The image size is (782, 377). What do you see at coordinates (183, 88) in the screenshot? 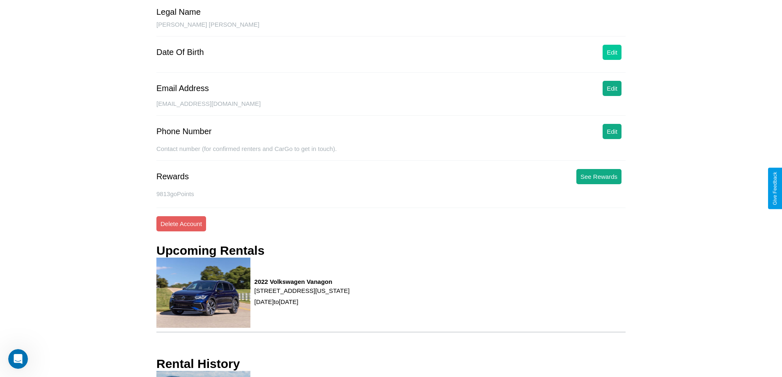
I see `div: Email Address` at bounding box center [183, 88].